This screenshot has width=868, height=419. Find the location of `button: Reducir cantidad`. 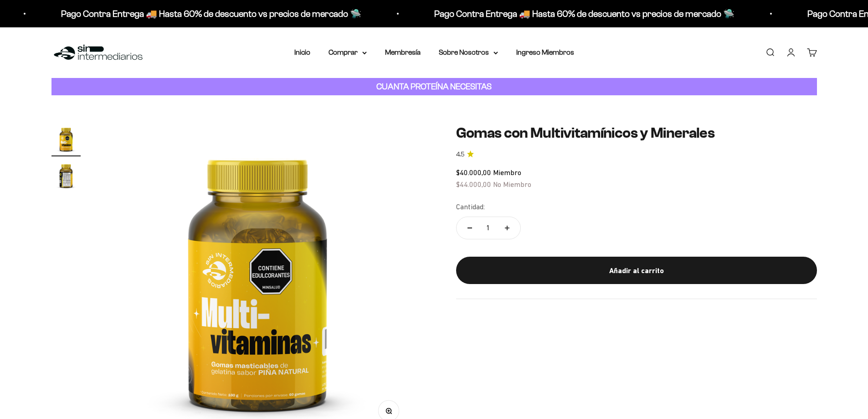

button: Reducir cantidad is located at coordinates (470, 228).